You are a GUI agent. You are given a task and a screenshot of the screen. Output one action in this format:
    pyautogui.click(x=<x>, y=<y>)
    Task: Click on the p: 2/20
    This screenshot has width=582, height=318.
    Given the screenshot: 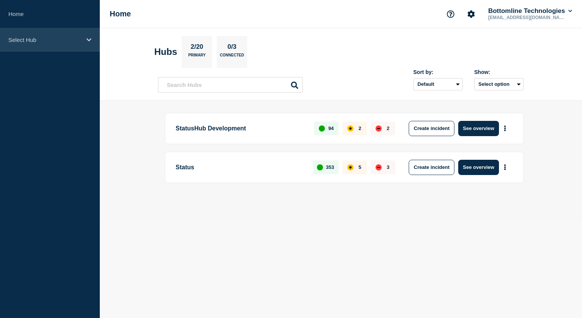 What is the action you would take?
    pyautogui.click(x=197, y=48)
    